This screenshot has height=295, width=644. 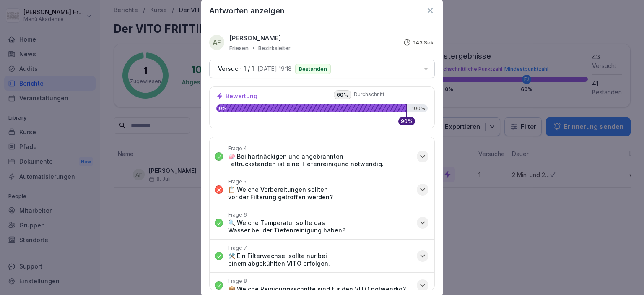 What do you see at coordinates (274, 48) in the screenshot?
I see `p: Bezirksleiter` at bounding box center [274, 48].